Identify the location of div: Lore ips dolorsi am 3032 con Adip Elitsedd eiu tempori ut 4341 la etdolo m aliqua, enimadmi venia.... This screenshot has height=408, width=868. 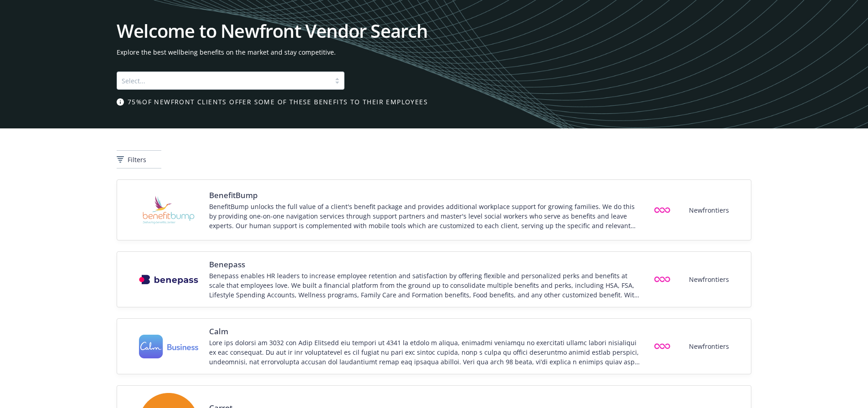
(425, 352).